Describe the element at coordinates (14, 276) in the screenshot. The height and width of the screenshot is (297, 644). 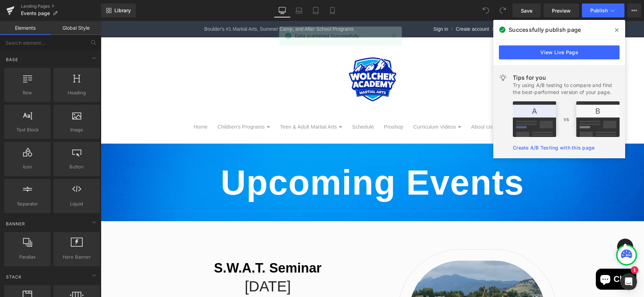
I see `span: Stack` at that location.